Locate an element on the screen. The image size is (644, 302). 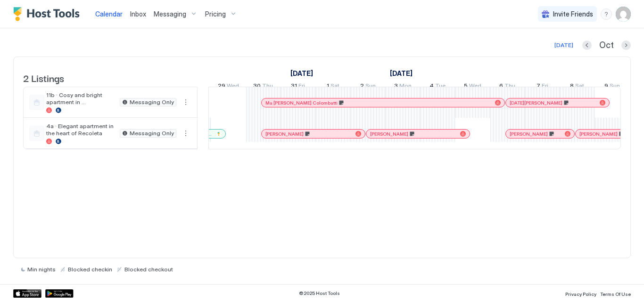
span: Pricing is located at coordinates (215, 14).